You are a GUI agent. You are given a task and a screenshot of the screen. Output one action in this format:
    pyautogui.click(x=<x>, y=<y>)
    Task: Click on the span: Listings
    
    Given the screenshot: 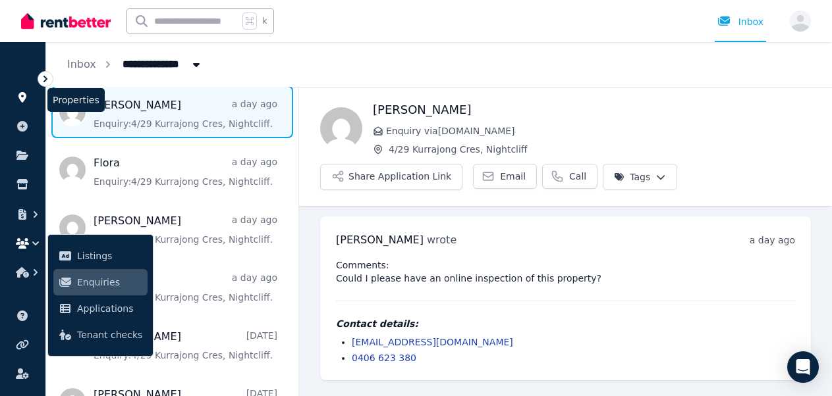 What is the action you would take?
    pyautogui.click(x=109, y=256)
    